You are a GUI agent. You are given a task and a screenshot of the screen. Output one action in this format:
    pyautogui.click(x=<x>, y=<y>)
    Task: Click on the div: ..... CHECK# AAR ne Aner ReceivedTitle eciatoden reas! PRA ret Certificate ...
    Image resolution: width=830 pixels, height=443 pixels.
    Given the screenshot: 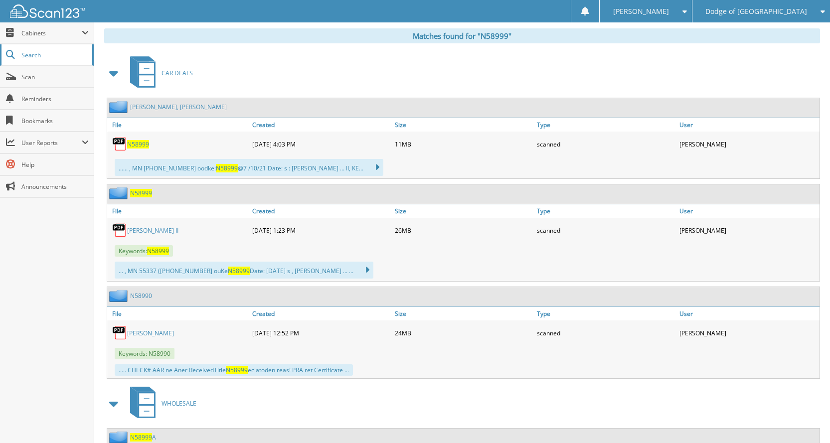 What is the action you would take?
    pyautogui.click(x=234, y=370)
    